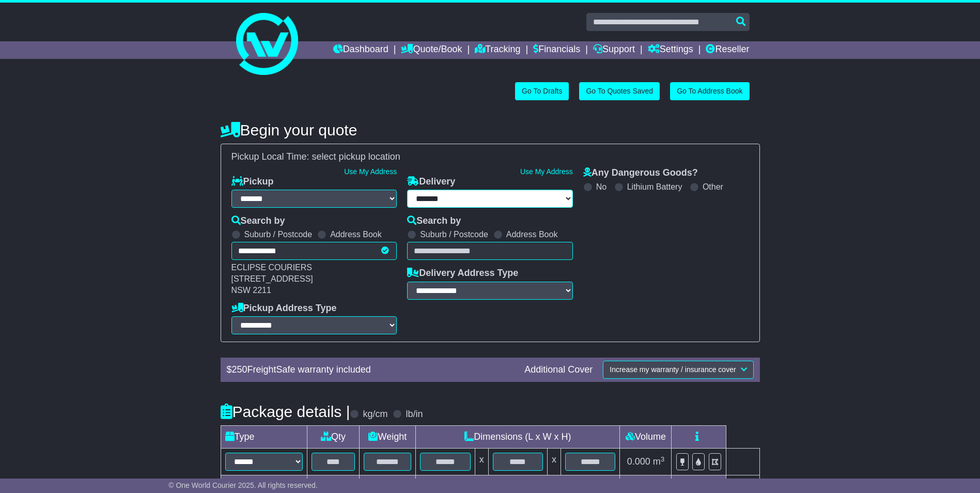  I want to click on a: Go To Address Book, so click(709, 91).